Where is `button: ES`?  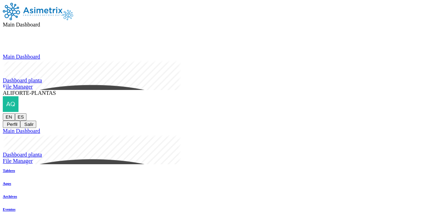
button: ES is located at coordinates (21, 117).